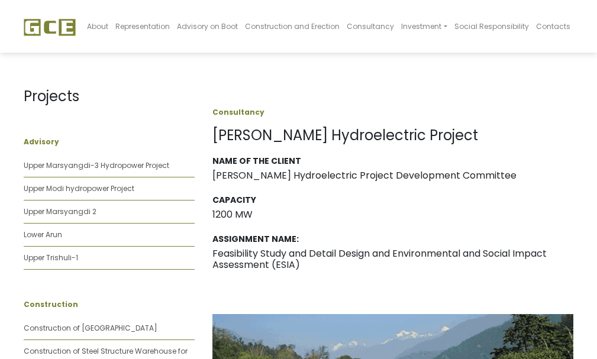 Image resolution: width=597 pixels, height=359 pixels. I want to click on a: Upper Trishuli-1, so click(51, 258).